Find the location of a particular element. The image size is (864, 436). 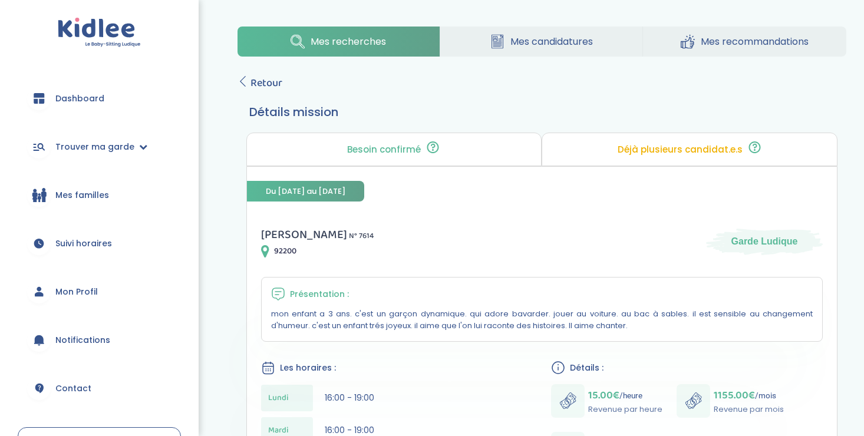

p: /heure is located at coordinates (626, 396).